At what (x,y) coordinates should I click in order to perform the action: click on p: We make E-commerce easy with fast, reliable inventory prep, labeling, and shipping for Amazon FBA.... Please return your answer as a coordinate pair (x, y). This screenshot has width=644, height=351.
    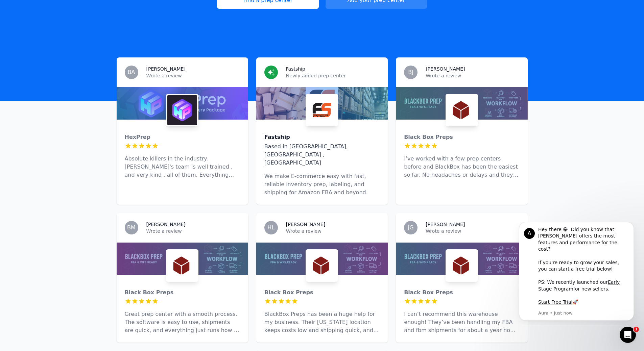
    Looking at the image, I should click on (322, 185).